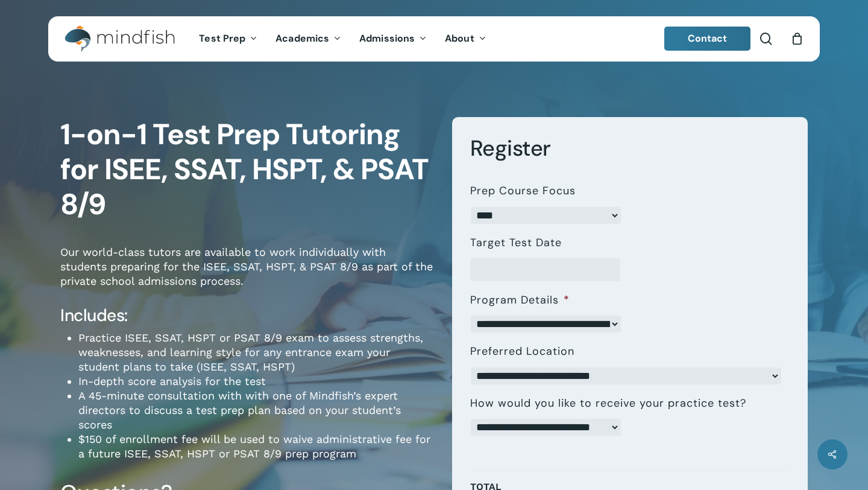 The height and width of the screenshot is (490, 868). Describe the element at coordinates (247, 170) in the screenshot. I see `h1: 1-on-1 Test Prep Tutoring for ISEE, SSAT, HSPT, & PSAT 8/9` at that location.